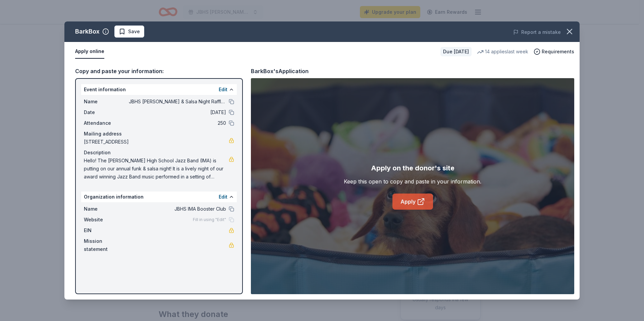  I want to click on span: Save, so click(133, 32).